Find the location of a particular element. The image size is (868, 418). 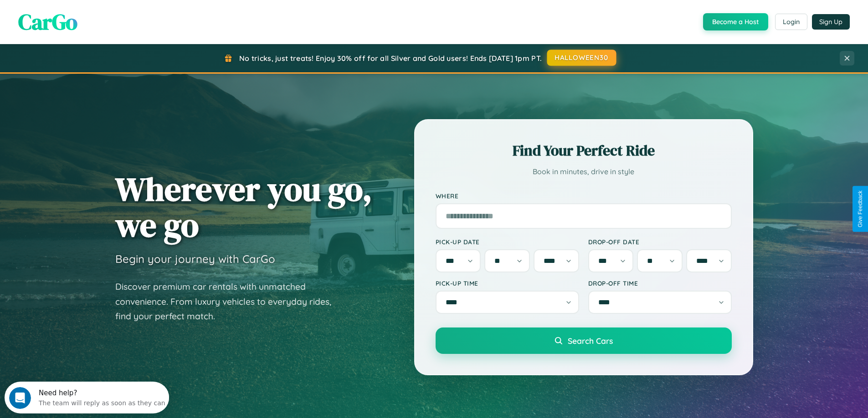

span: Search Cars is located at coordinates (590, 341).